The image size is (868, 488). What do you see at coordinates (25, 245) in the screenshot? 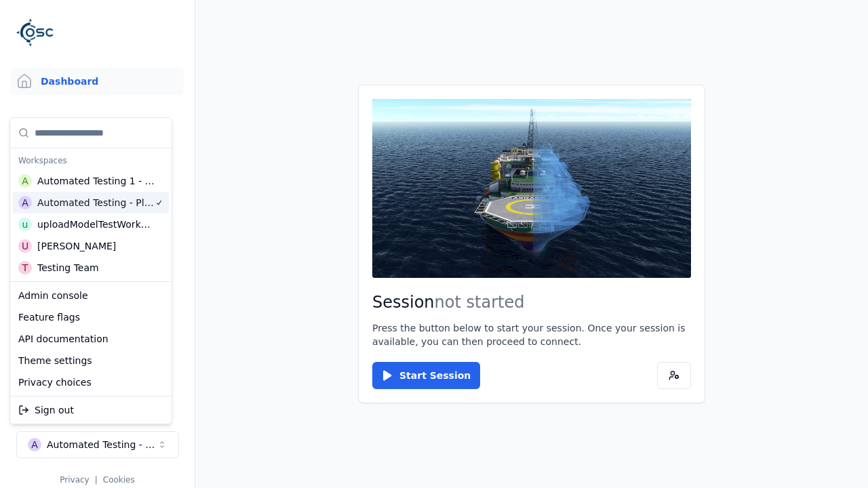
I see `div: U` at bounding box center [25, 245].